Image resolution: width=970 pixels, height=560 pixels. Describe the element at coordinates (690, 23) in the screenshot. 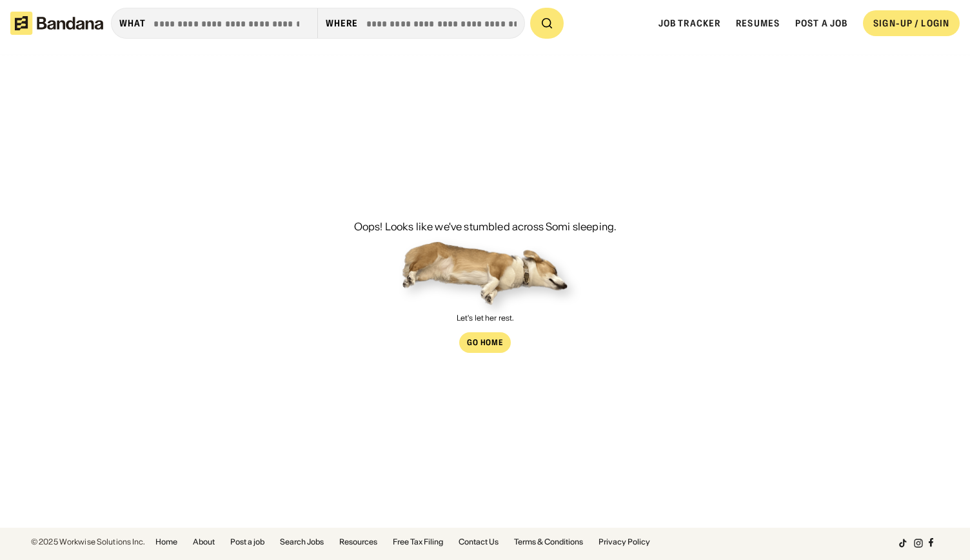

I see `a: Job Tracker` at that location.